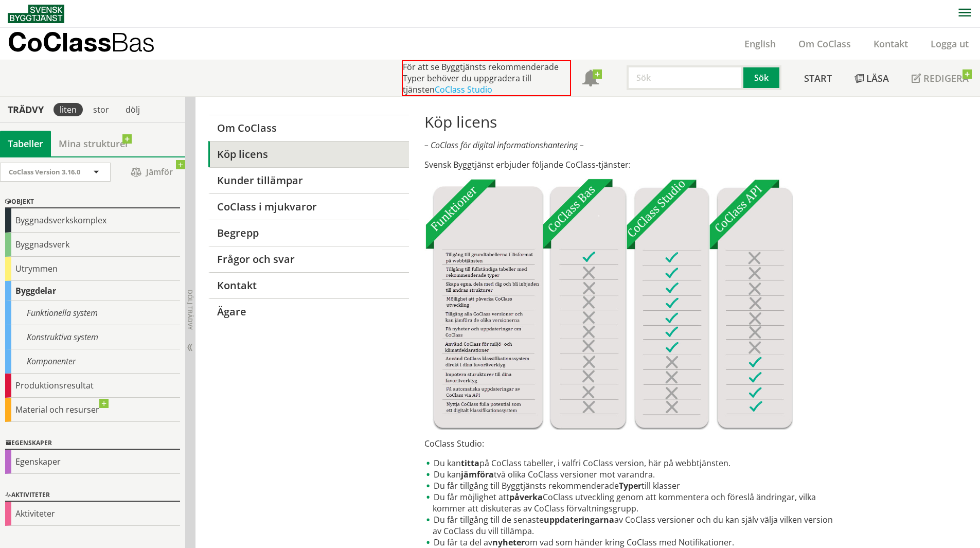  I want to click on a: Start, so click(818, 79).